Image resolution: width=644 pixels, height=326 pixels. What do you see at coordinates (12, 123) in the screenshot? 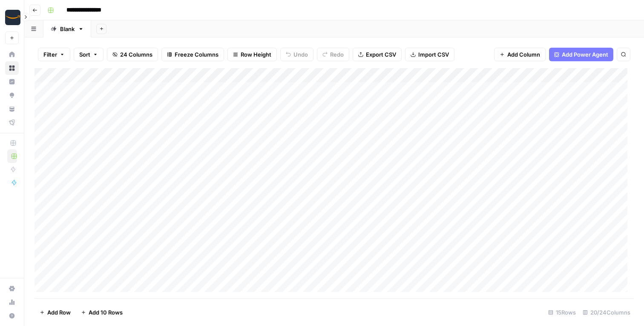
I see `a: Flightpath` at bounding box center [12, 123].